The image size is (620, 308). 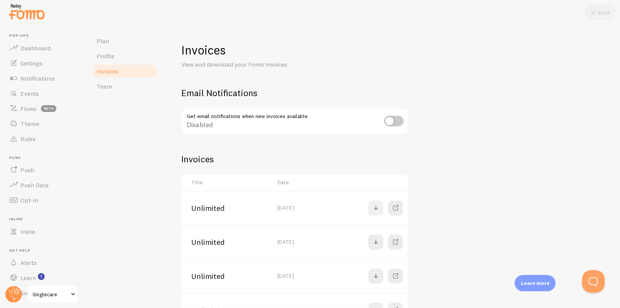 I want to click on span: Dashboard, so click(x=36, y=48).